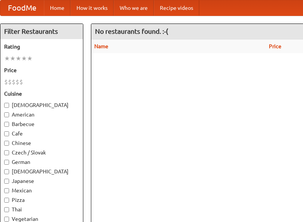 The width and height of the screenshot is (303, 222). I want to click on label: Japanese, so click(42, 181).